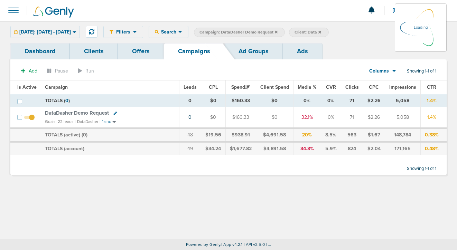 The image size is (457, 250). What do you see at coordinates (110, 101) in the screenshot?
I see `td: TOTALS ( )` at bounding box center [110, 101].